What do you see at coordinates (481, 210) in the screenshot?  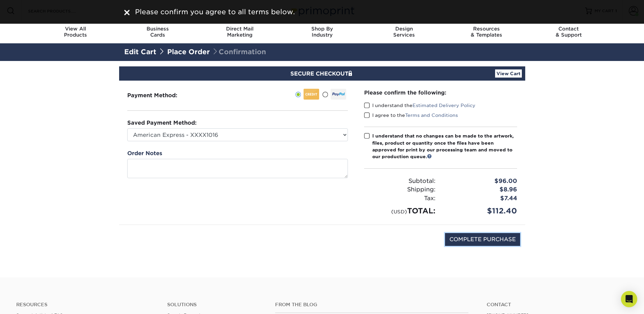 I see `div: $112.40` at bounding box center [481, 210].